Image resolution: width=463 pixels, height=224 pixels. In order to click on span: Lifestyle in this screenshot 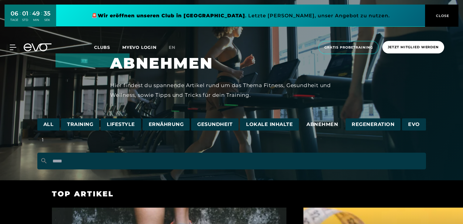, I will do `click(121, 124)`.